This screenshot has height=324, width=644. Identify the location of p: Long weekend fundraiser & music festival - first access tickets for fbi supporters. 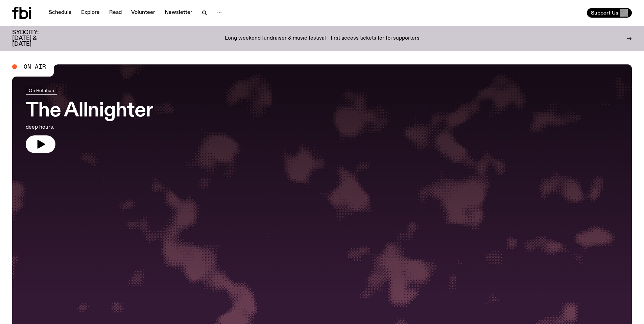
(322, 39).